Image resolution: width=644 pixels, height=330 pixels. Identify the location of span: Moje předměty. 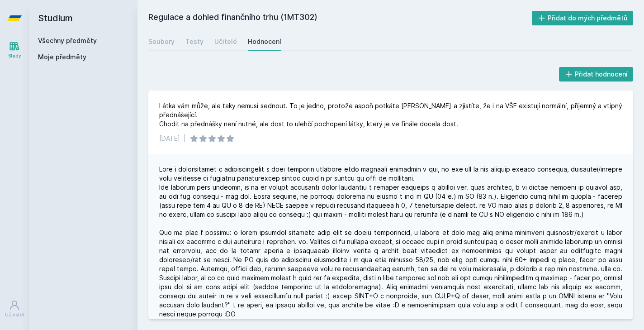
(62, 57).